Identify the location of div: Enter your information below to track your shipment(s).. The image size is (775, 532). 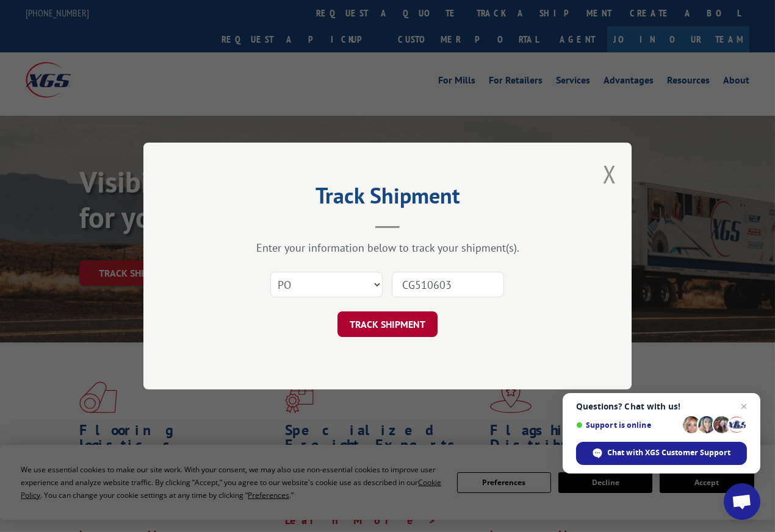
(388, 248).